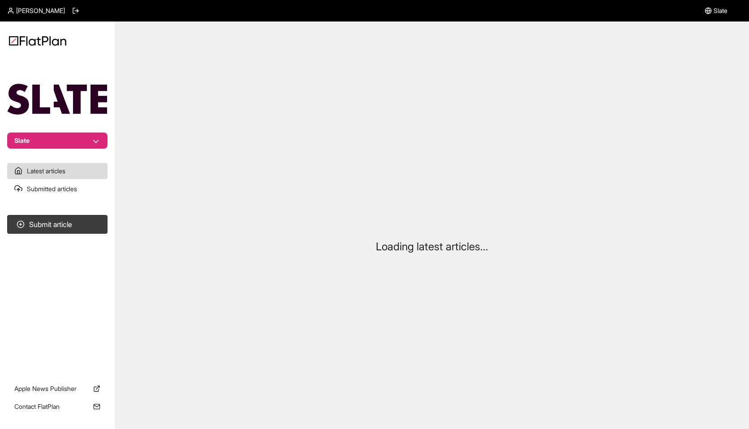  What do you see at coordinates (57, 141) in the screenshot?
I see `button: Slate` at bounding box center [57, 141].